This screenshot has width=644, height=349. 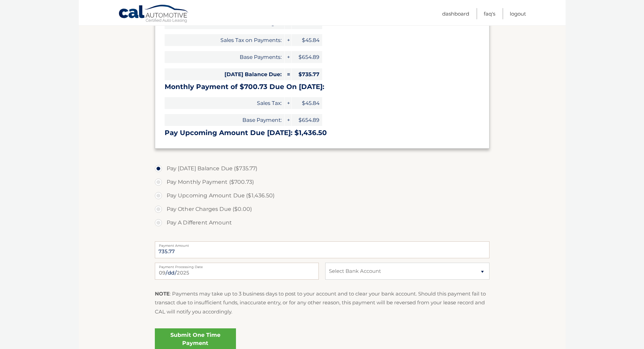 What do you see at coordinates (322, 244) in the screenshot?
I see `label: Payment Amount` at bounding box center [322, 244].